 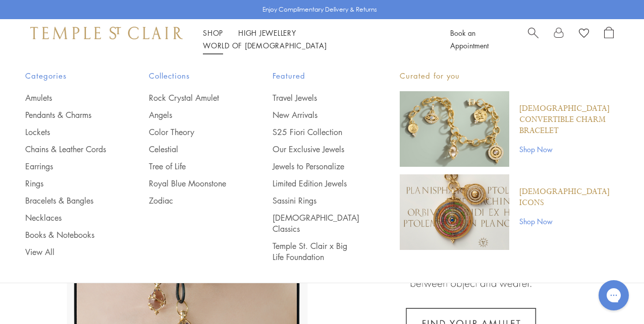 What do you see at coordinates (316, 75) in the screenshot?
I see `span: Featured` at bounding box center [316, 75].